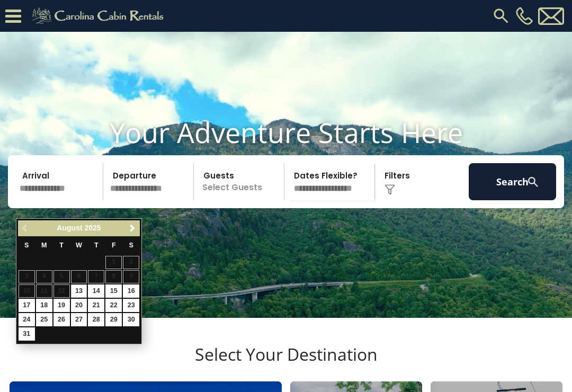 Image resolution: width=572 pixels, height=392 pixels. I want to click on img: Khaki-logo.png, so click(99, 16).